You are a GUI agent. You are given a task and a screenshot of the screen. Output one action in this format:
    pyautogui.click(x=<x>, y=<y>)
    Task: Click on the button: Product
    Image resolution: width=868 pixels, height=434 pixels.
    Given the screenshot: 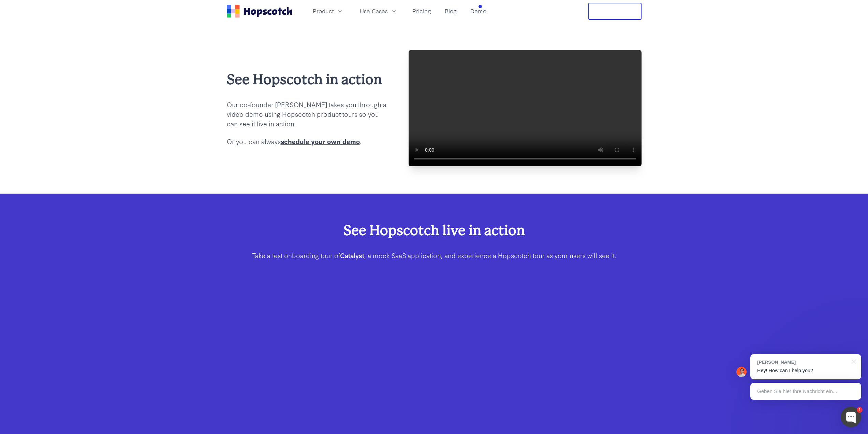 What is the action you would take?
    pyautogui.click(x=328, y=11)
    